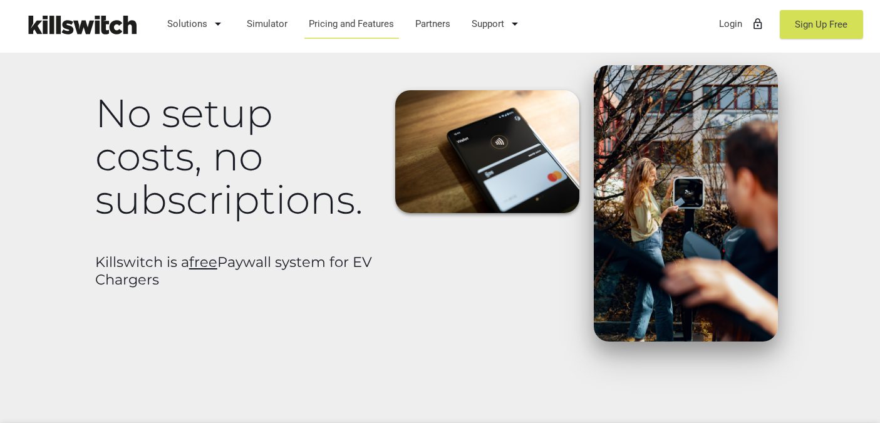  I want to click on a: Sign Up Free, so click(821, 24).